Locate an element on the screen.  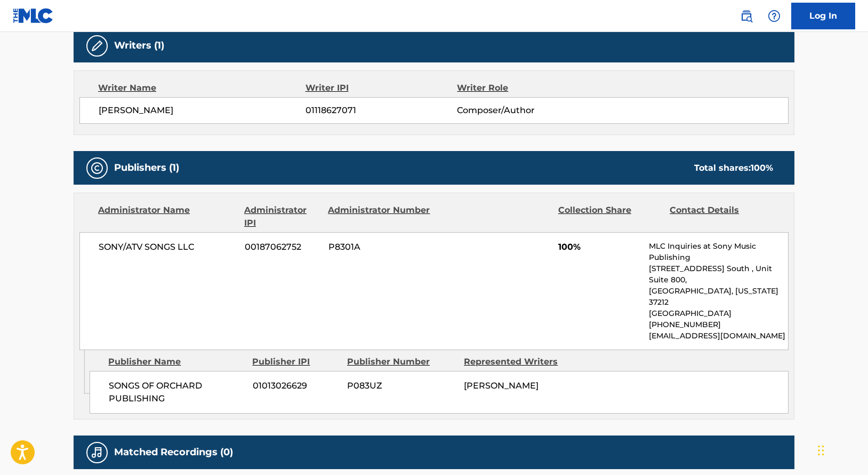
div: Drag is located at coordinates (821, 450).